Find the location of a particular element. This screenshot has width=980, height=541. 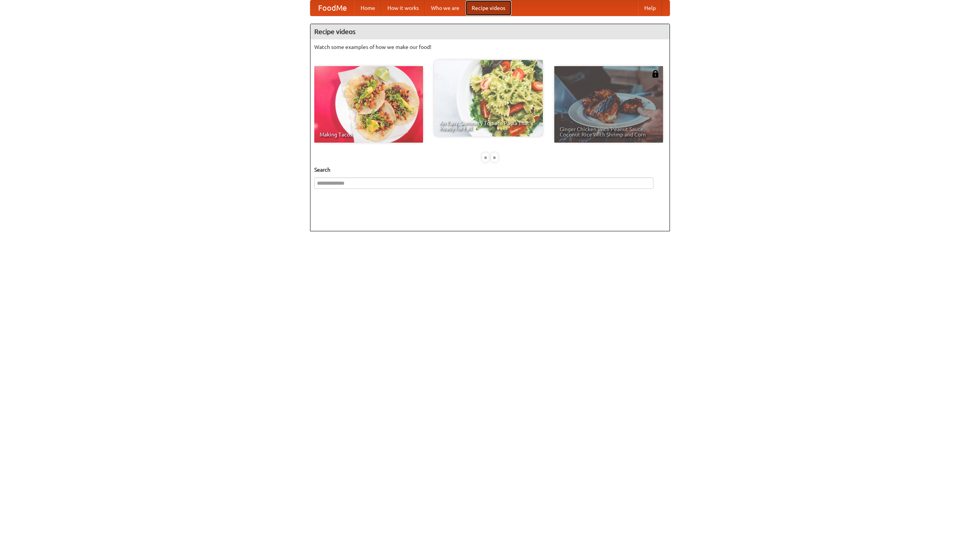

a: Who we are is located at coordinates (446, 8).